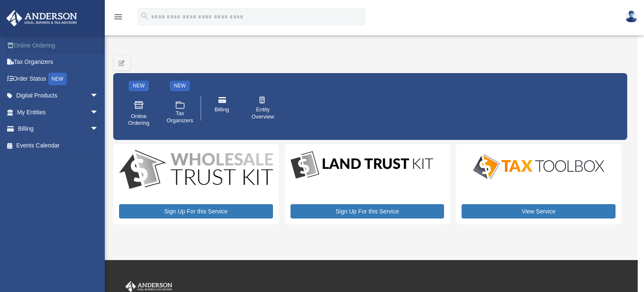  What do you see at coordinates (180, 117) in the screenshot?
I see `span: Tax Organizers` at bounding box center [180, 117].